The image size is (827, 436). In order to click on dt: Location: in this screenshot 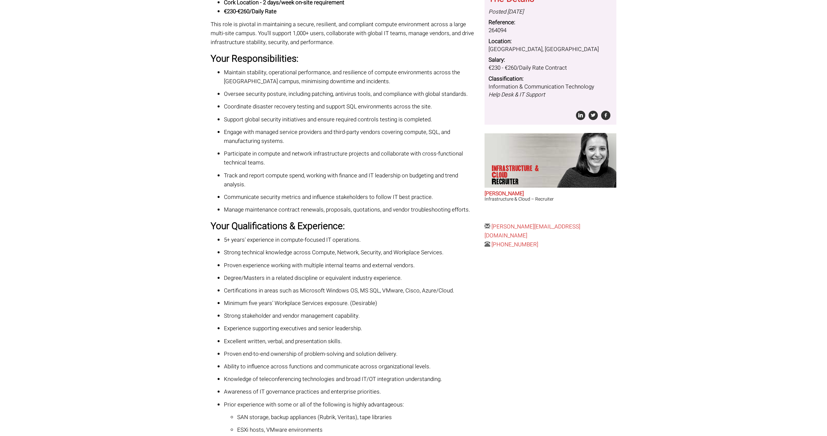, I will do `click(551, 41)`.